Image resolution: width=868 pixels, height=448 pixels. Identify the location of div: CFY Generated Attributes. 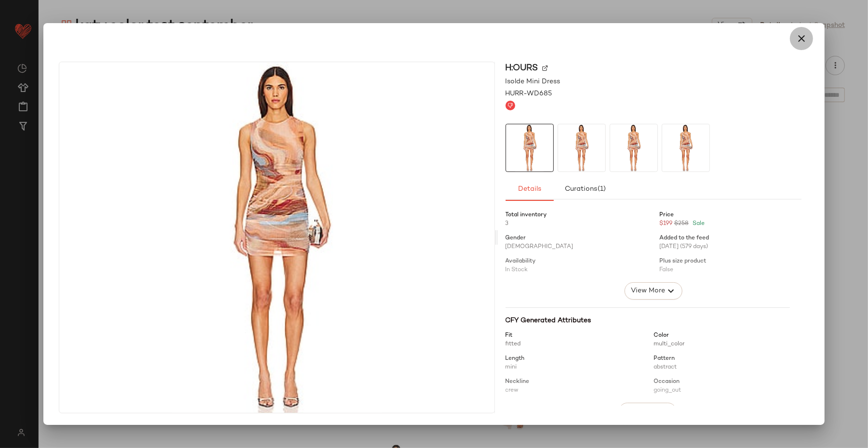
(648, 320).